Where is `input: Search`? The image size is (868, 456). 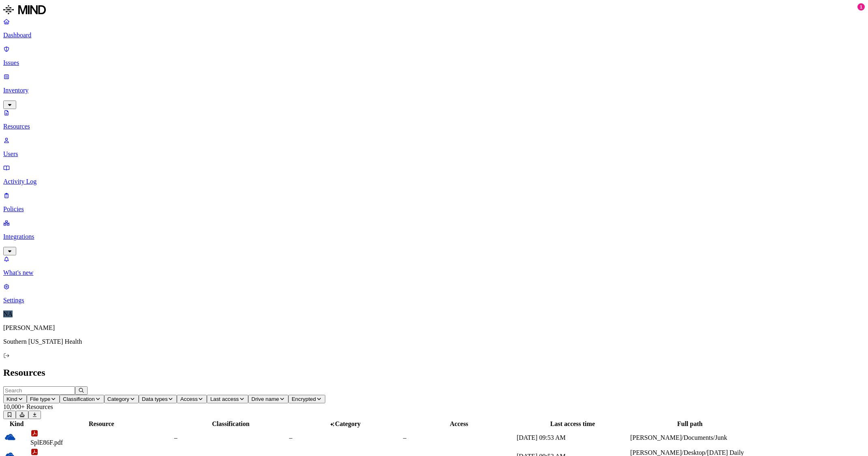 input: Search is located at coordinates (39, 390).